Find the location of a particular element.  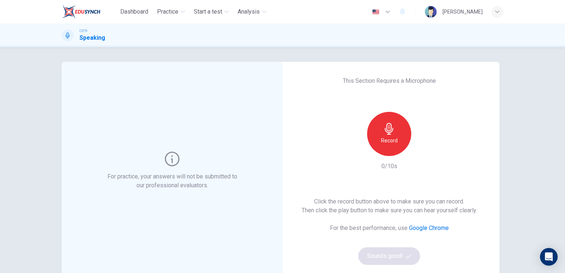

span: CEFR is located at coordinates (83, 31).